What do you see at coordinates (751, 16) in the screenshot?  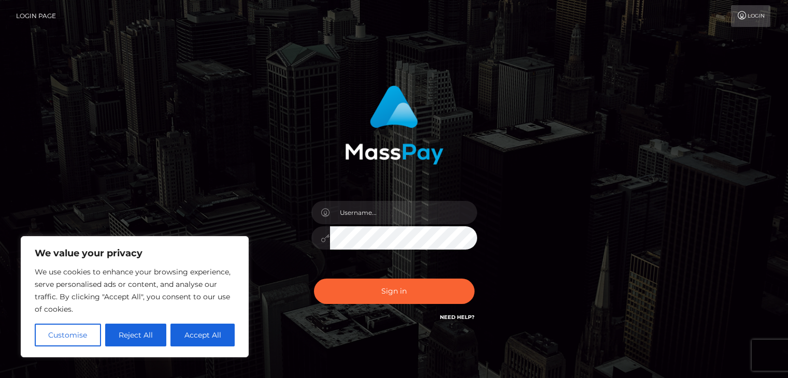 I see `a: Login` at bounding box center [751, 16].